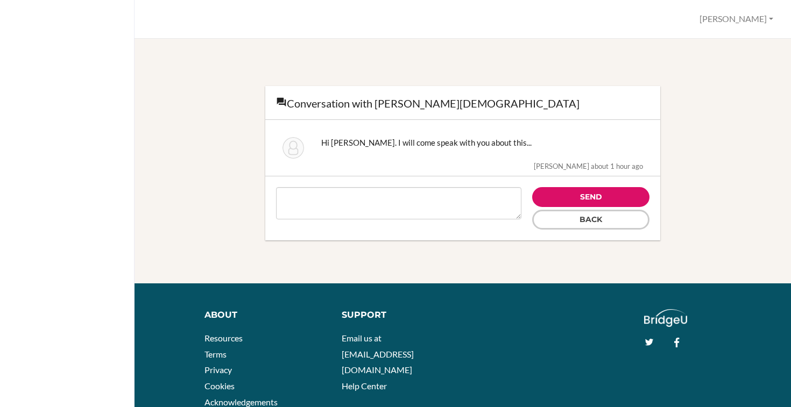  What do you see at coordinates (241, 402) in the screenshot?
I see `a: Acknowledgements` at bounding box center [241, 402].